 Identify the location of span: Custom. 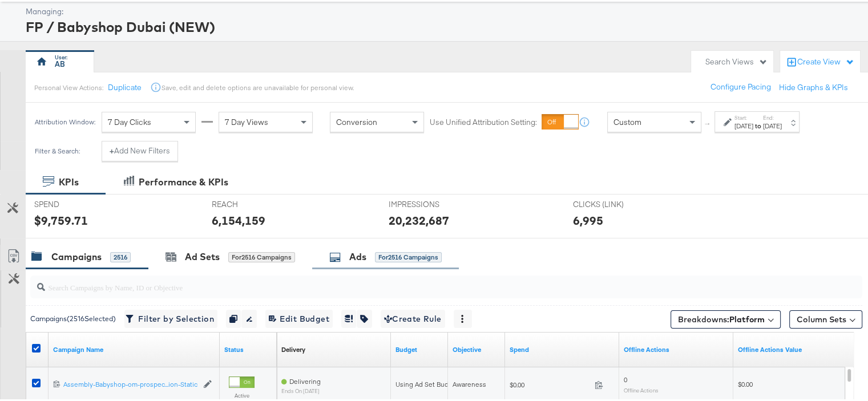
(627, 120).